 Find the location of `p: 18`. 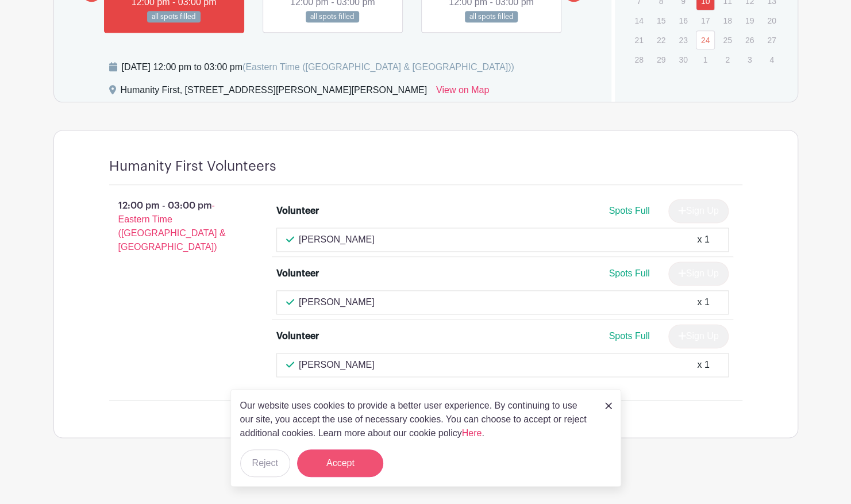

p: 18 is located at coordinates (727, 20).